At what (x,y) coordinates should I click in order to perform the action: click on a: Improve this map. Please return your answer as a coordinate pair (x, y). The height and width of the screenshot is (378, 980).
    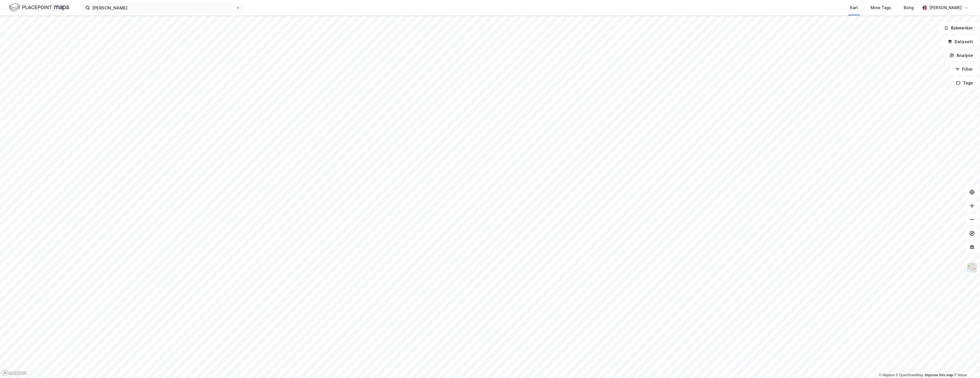
    Looking at the image, I should click on (939, 375).